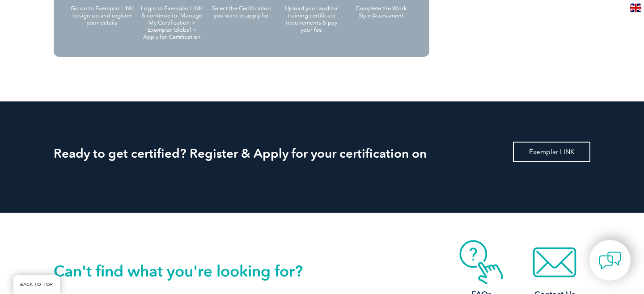 Image resolution: width=644 pixels, height=294 pixels. Describe the element at coordinates (610, 261) in the screenshot. I see `img: contact-chat.png` at that location.